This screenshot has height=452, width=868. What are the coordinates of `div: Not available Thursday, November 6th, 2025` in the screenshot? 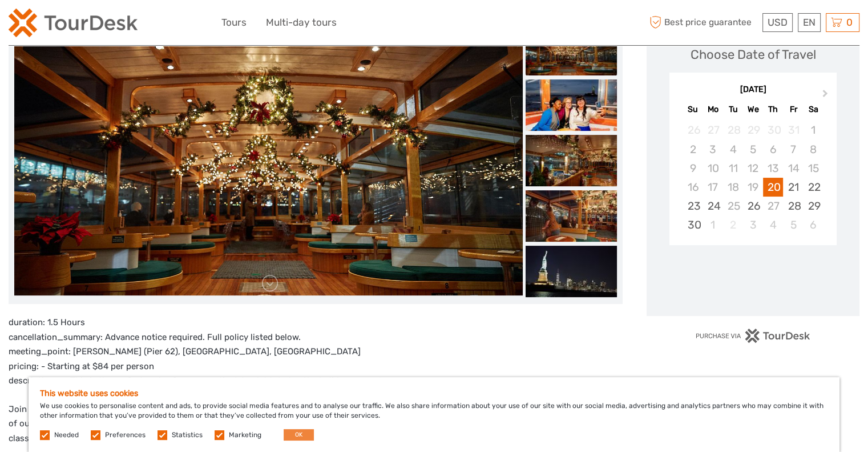 It's located at (773, 149).